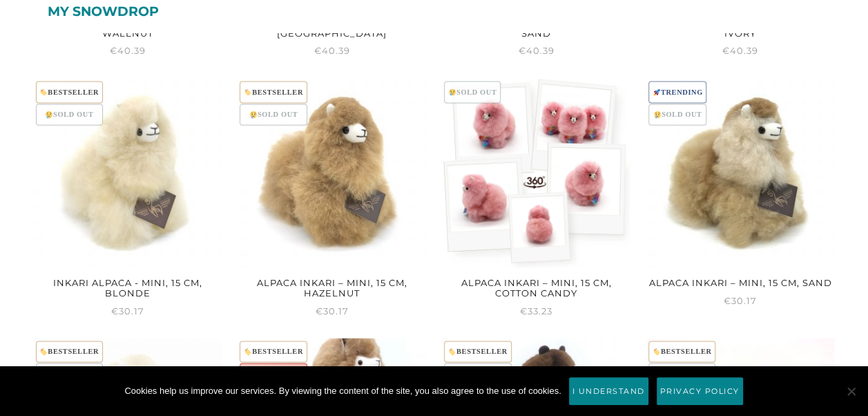 The height and width of the screenshot is (416, 868). I want to click on a: 🏷️BESTSELLER😢SOLD OUTAlpaca Inkari – MINI, 15 cm, Hazelnut €30.17, so click(331, 198).